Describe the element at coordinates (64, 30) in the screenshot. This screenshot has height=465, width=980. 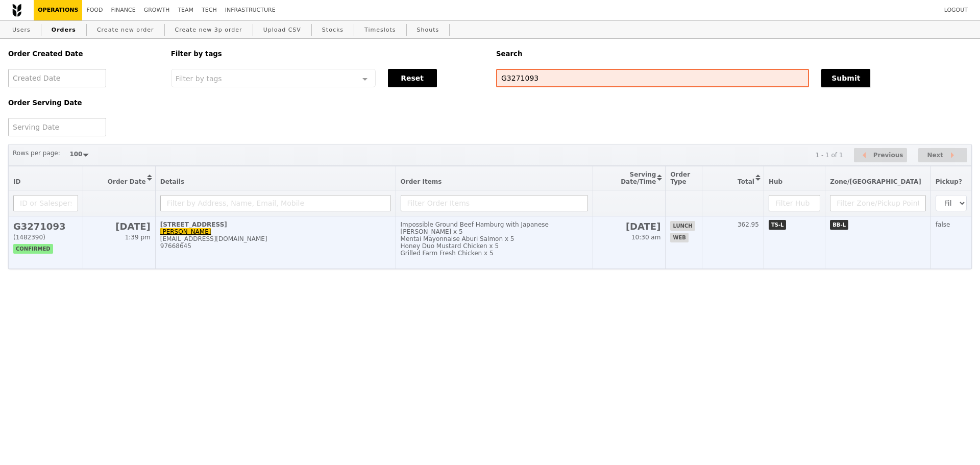
I see `a: Orders` at that location.